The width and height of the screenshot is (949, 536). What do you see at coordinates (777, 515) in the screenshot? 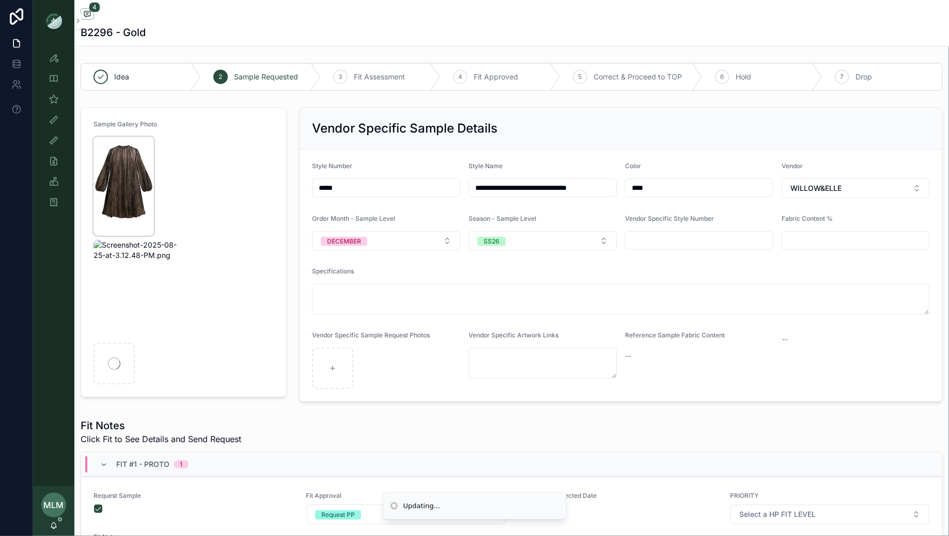
I see `span: Select a HP FIT LEVEL` at bounding box center [777, 515].